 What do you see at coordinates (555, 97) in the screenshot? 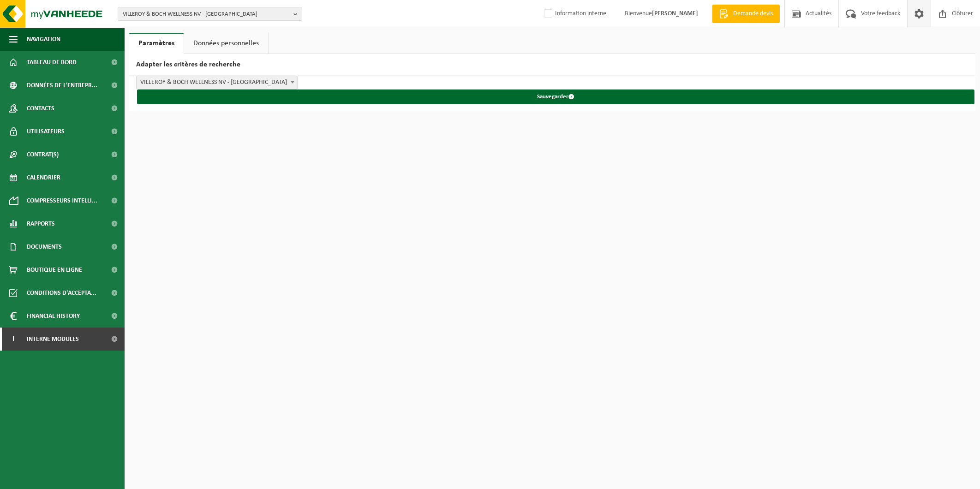
I see `button: Sauvegarder` at bounding box center [555, 97].